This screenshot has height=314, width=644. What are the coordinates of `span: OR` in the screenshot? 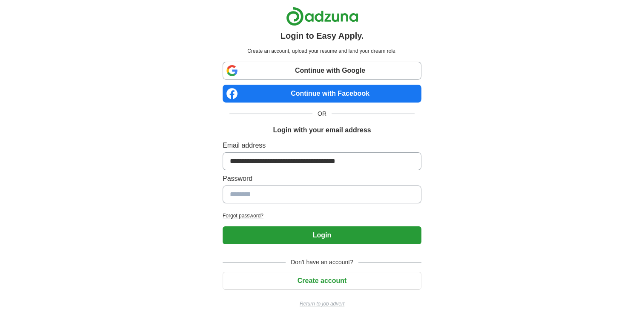 It's located at (322, 113).